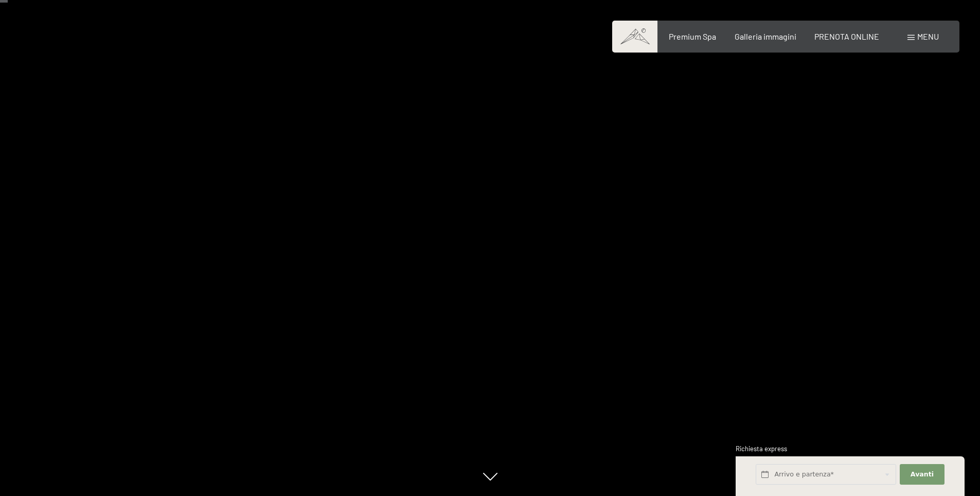 The width and height of the screenshot is (980, 496). What do you see at coordinates (922, 474) in the screenshot?
I see `button: Avanti` at bounding box center [922, 474].